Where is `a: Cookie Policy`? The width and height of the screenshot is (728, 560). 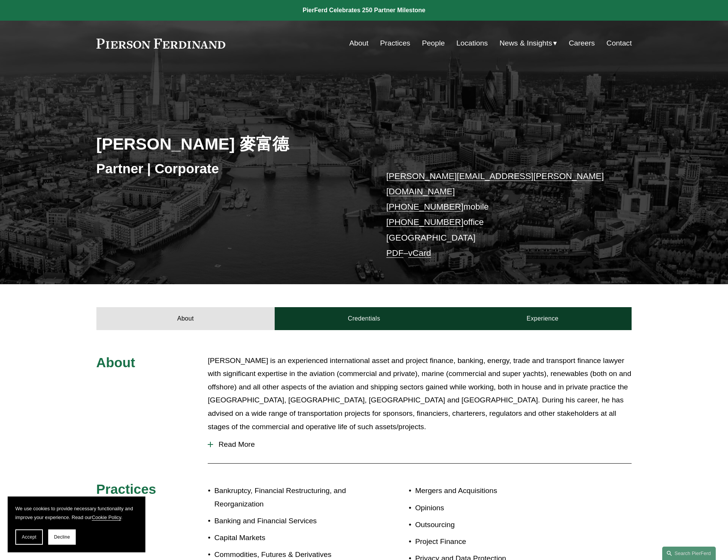 a: Cookie Policy is located at coordinates (107, 517).